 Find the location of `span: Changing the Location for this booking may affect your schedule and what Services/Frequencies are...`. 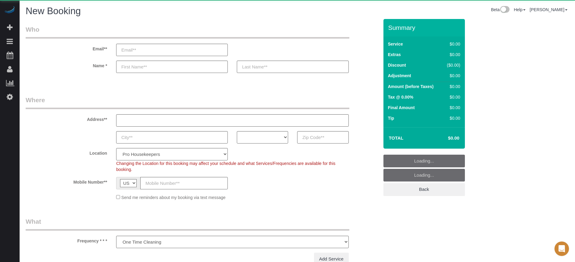

span: Changing the Location for this booking may affect your schedule and what Services/Frequencies are... is located at coordinates (226, 167).